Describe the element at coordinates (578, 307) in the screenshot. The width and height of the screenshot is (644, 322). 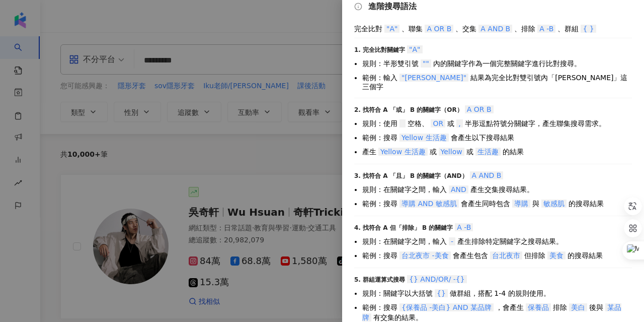
I see `span: 美白` at that location.